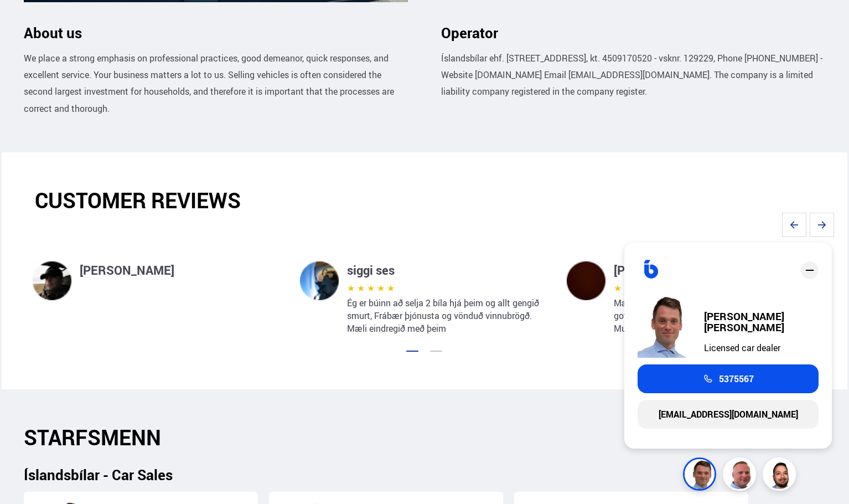 This screenshot has height=504, width=849. I want to click on h2: STARFSMENN, so click(425, 437).